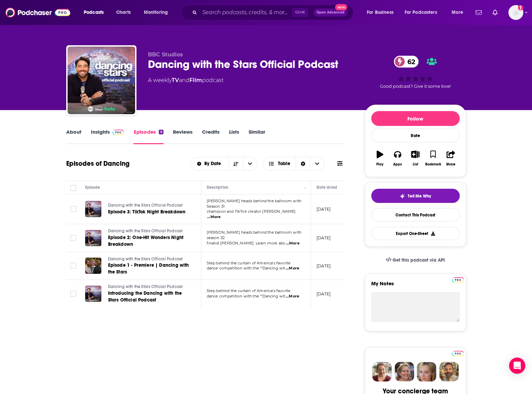  I want to click on div: Search podcasts, credits, & more..., so click(274, 12).